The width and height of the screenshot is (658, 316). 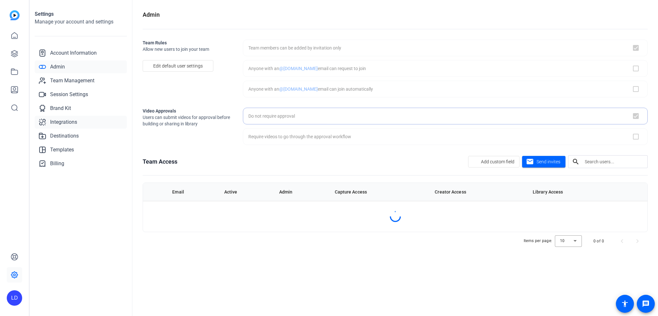 What do you see at coordinates (188, 43) in the screenshot?
I see `h2: Team Rules` at bounding box center [188, 43].